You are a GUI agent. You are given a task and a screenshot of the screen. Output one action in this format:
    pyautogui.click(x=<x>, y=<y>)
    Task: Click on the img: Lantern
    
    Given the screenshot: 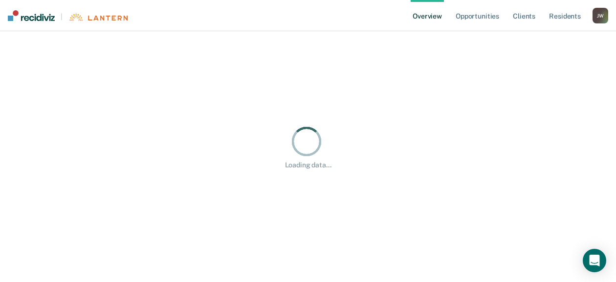 What is the action you would take?
    pyautogui.click(x=98, y=17)
    